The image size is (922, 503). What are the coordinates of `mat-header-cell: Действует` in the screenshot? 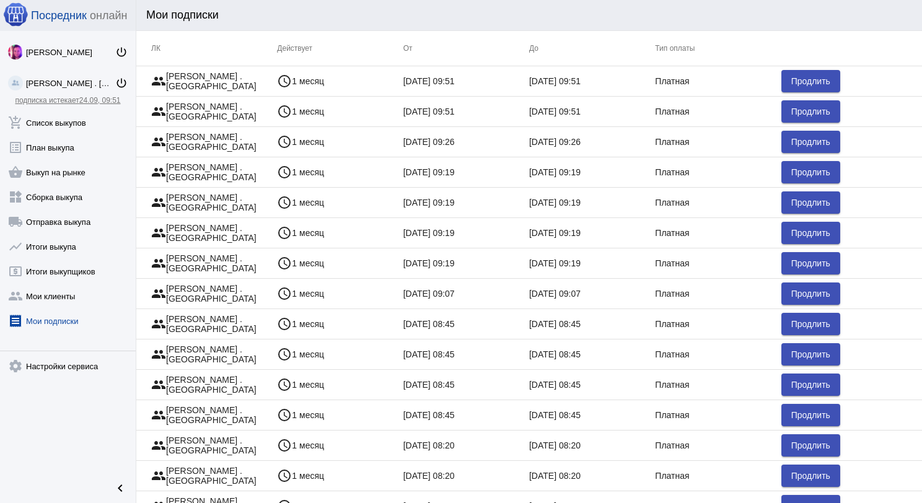 It's located at (340, 48).